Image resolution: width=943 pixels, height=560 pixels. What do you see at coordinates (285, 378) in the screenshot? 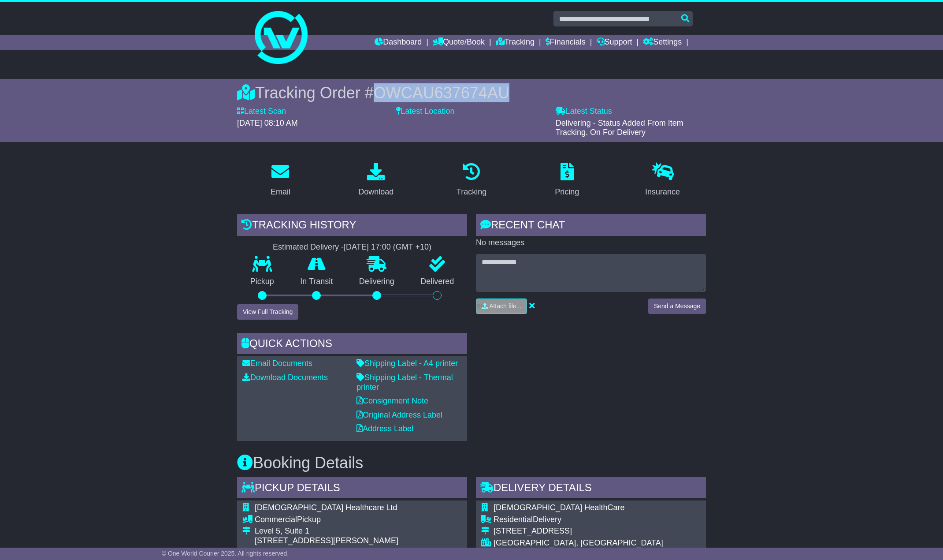
I see `a: Download Documents` at bounding box center [285, 378].